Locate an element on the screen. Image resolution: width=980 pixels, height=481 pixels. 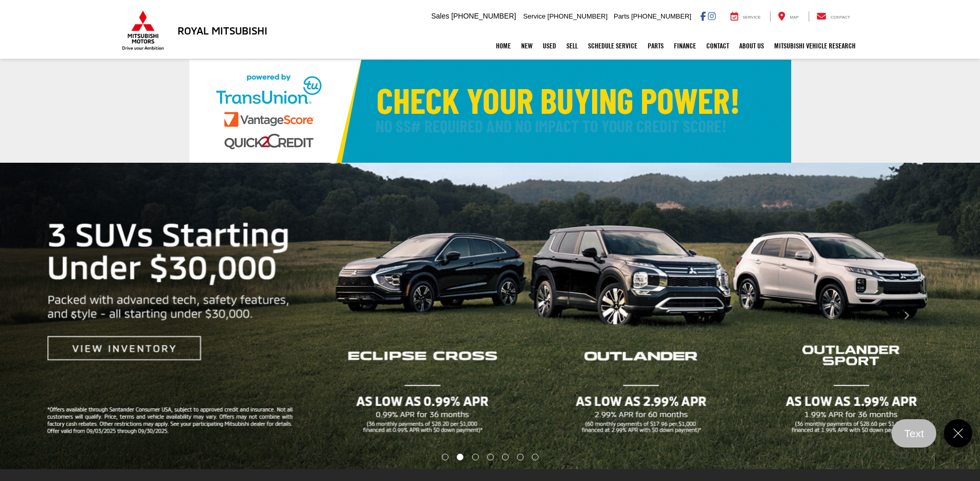
img: Check Your Buying Power is located at coordinates (490, 111).